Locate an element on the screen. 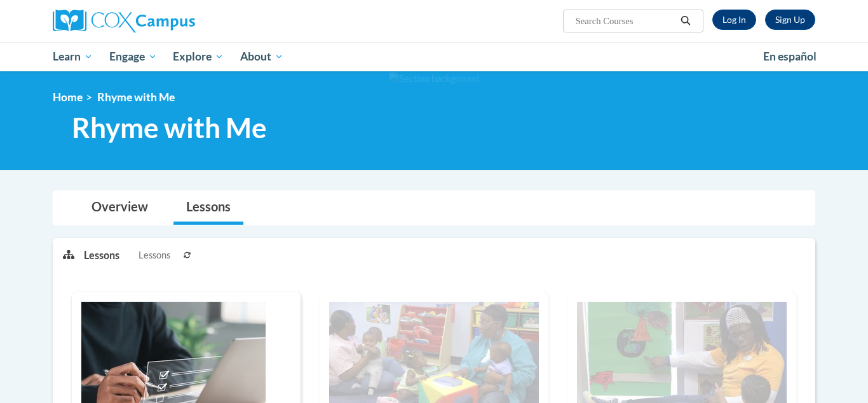 The height and width of the screenshot is (403, 868). input: Search Courses is located at coordinates (625, 21).